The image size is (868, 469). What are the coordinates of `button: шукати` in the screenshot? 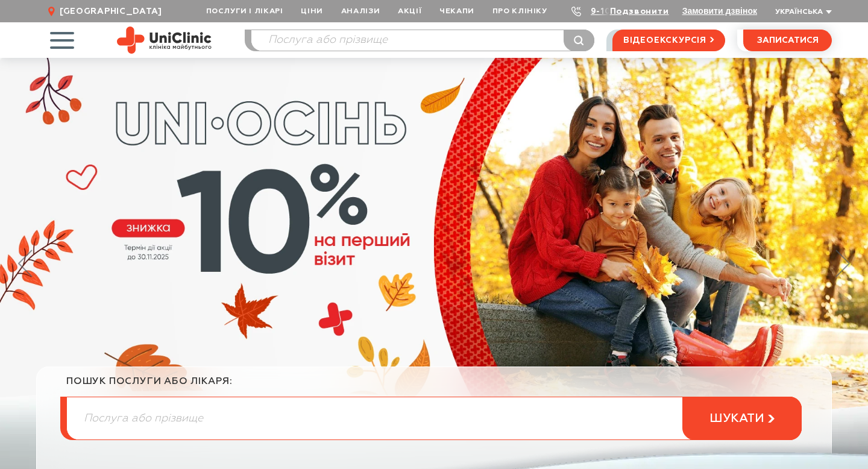 It's located at (742, 419).